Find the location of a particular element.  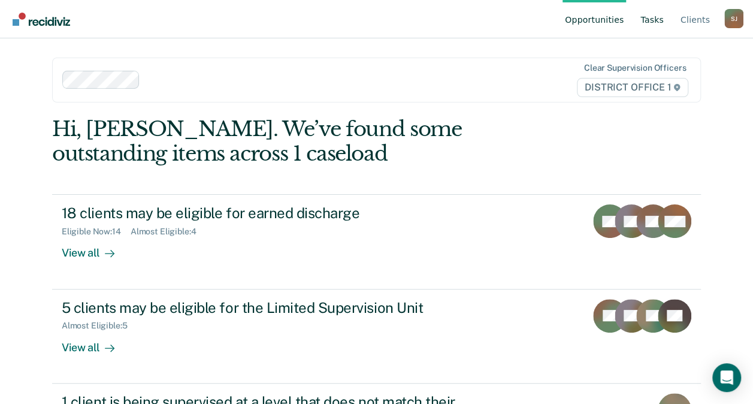

div: Clear supervision officers is located at coordinates (635, 68).